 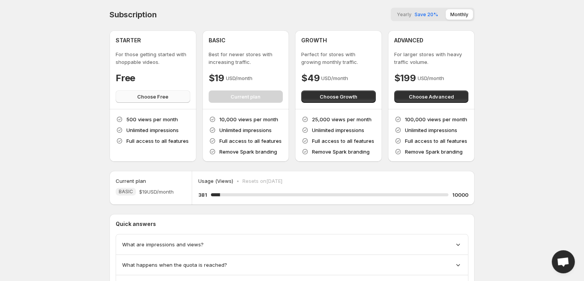 I want to click on p: Usage (Views), so click(x=216, y=181).